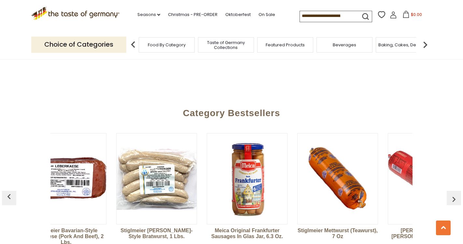 This screenshot has width=463, height=244. What do you see at coordinates (231, 111) in the screenshot?
I see `div: Category Bestsellers` at bounding box center [231, 111].